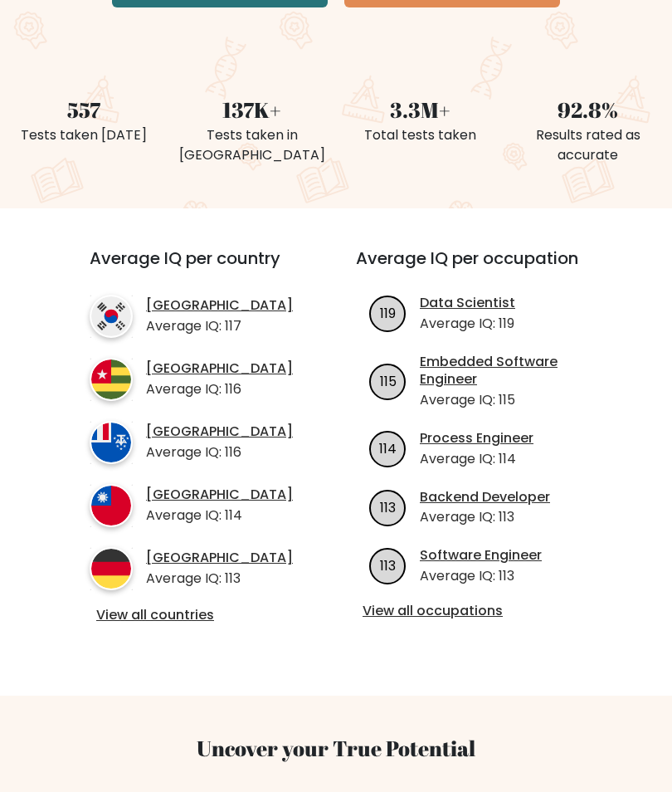 The image size is (672, 792). I want to click on div: 3.3M+, so click(420, 109).